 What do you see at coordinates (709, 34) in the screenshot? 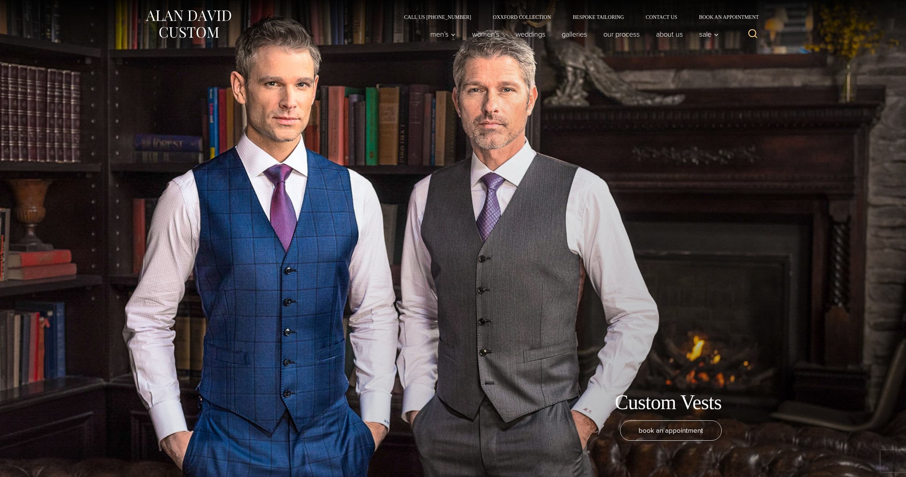
I see `span: Sale` at bounding box center [709, 34].